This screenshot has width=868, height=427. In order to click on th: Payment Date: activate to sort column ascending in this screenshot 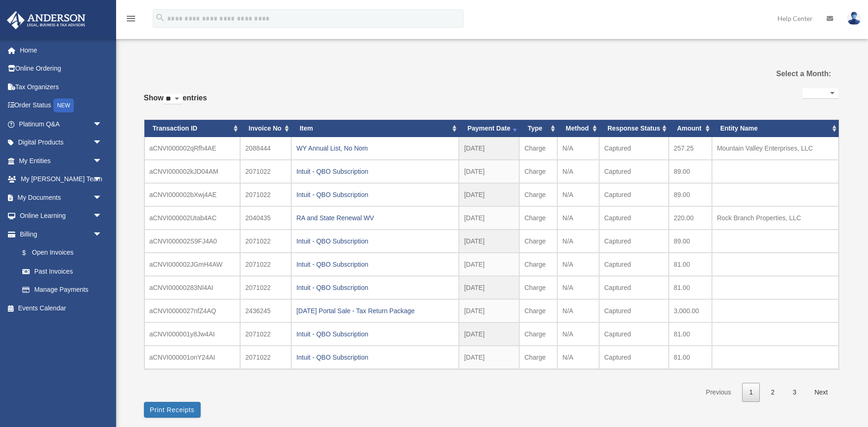, I will do `click(489, 128)`.